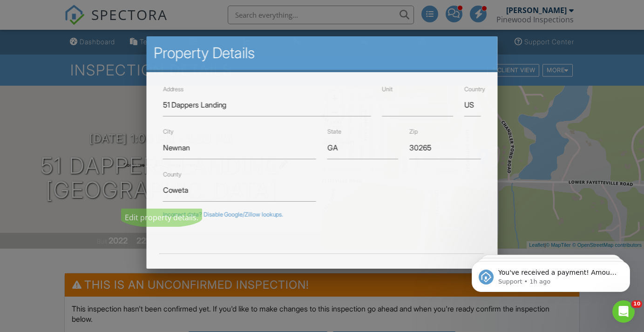 The height and width of the screenshot is (332, 644). I want to click on label: County, so click(172, 174).